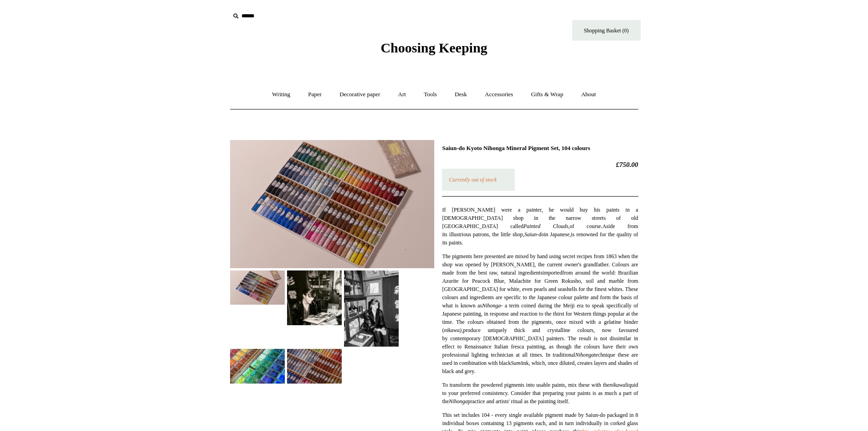 The height and width of the screenshot is (431, 868). I want to click on a: Shopping Basket (0), so click(606, 30).